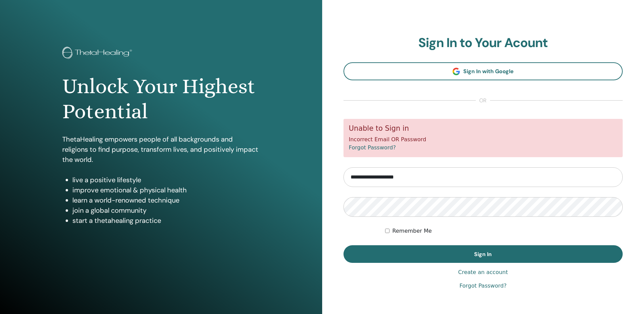 The height and width of the screenshot is (314, 644). I want to click on button: Sign In, so click(484, 254).